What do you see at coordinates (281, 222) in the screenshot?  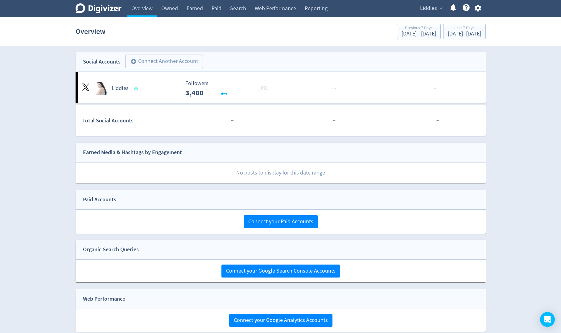 I see `span: Connect your Paid Accounts` at bounding box center [281, 222].